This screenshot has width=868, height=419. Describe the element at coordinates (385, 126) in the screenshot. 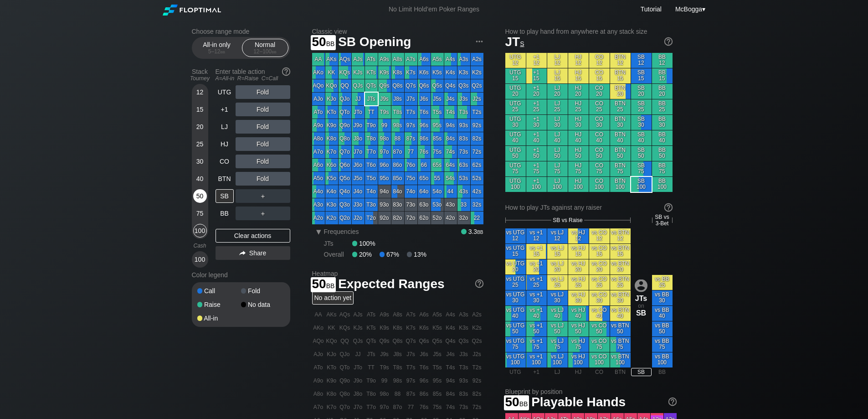

I see `div: 99` at that location.